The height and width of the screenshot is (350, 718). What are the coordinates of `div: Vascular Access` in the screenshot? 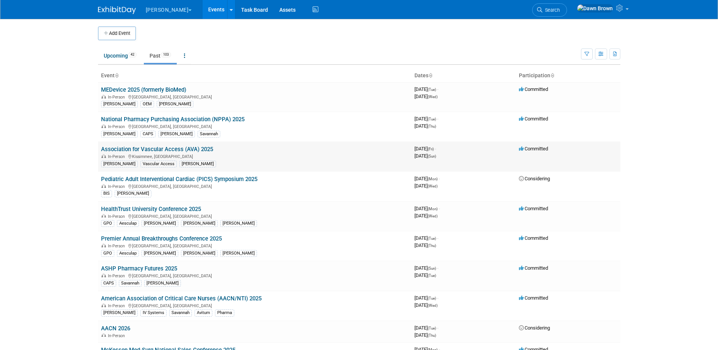 It's located at (159, 164).